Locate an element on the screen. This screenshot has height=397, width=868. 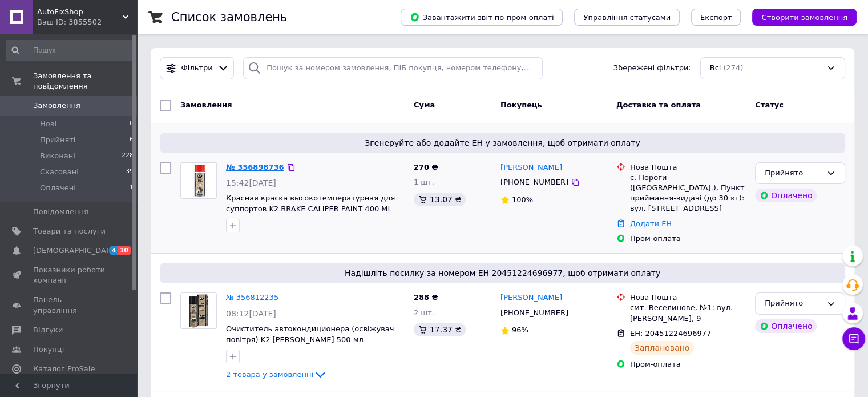
input: Пошук is located at coordinates (70, 50).